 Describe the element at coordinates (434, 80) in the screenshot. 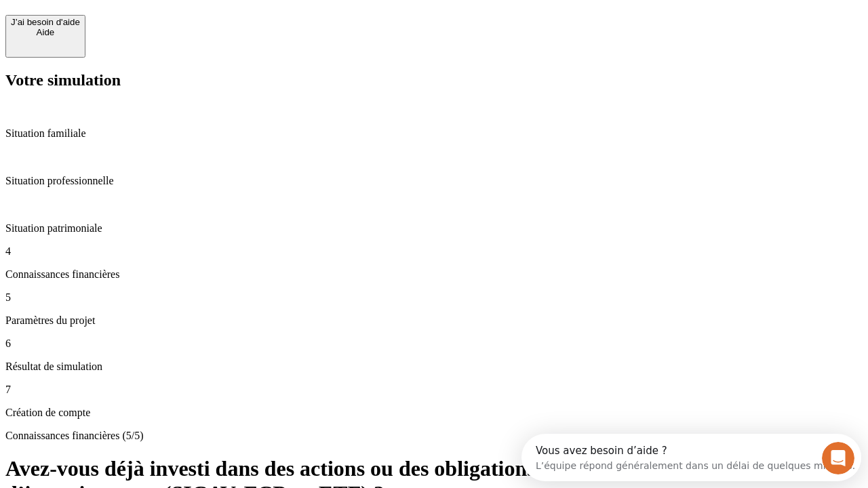

I see `h2: Votre simulation` at that location.